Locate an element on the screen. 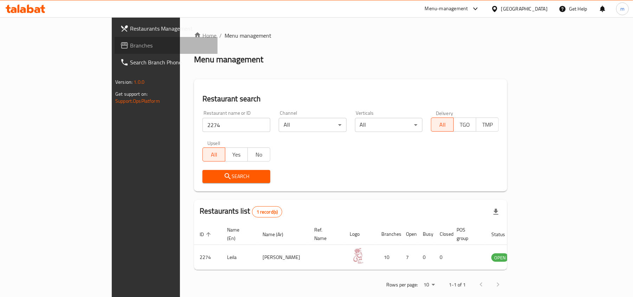 Image resolution: width=633 pixels, height=297 pixels. span: Ref. Name is located at coordinates (325, 234).